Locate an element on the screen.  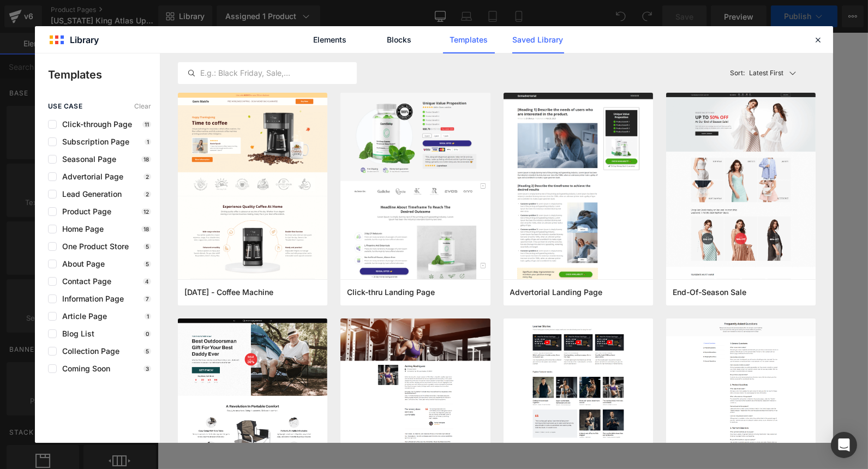
p: Latest First is located at coordinates (766, 73).